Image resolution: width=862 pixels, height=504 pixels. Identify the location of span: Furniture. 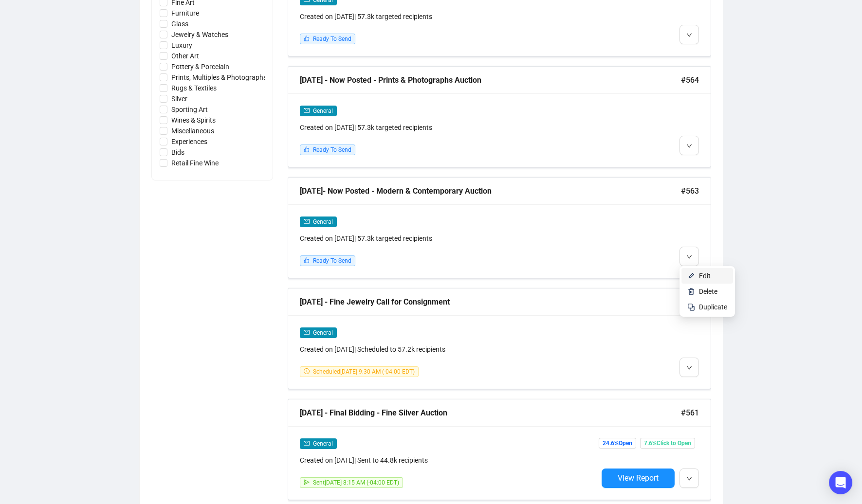
(185, 13).